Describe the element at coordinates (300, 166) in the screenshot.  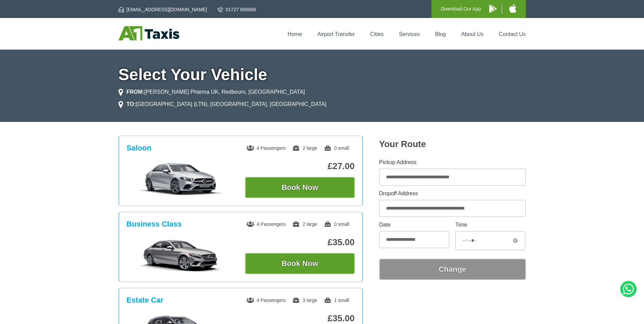
I see `p: £27.00` at that location.